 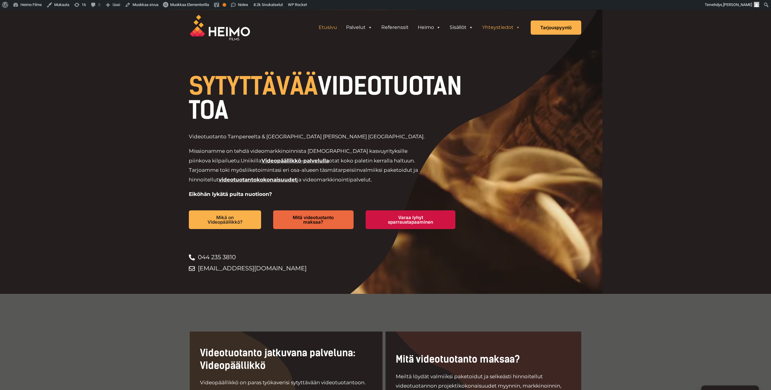 What do you see at coordinates (334, 179) in the screenshot?
I see `span: ja videomarkkinointipalvelut.` at bounding box center [334, 179].